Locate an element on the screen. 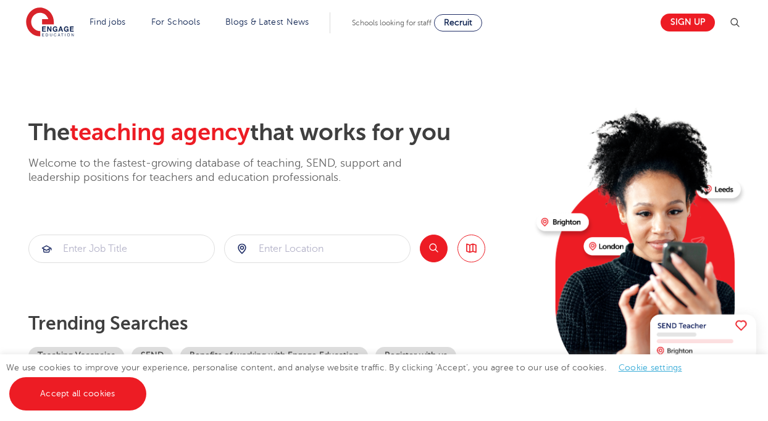 This screenshot has width=768, height=421. a: Teaching Vacancies is located at coordinates (76, 356).